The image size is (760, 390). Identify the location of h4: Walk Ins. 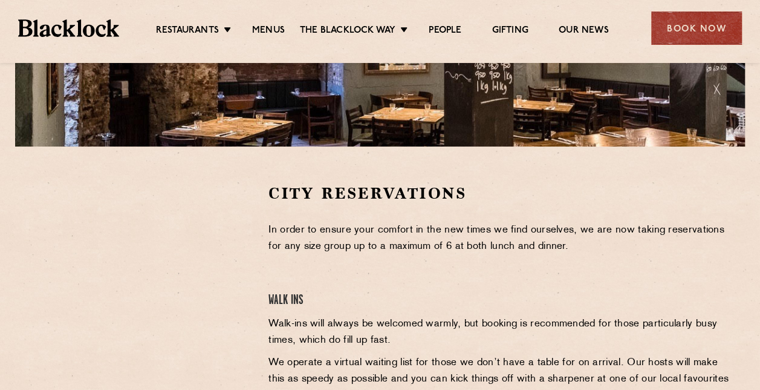
(500, 300).